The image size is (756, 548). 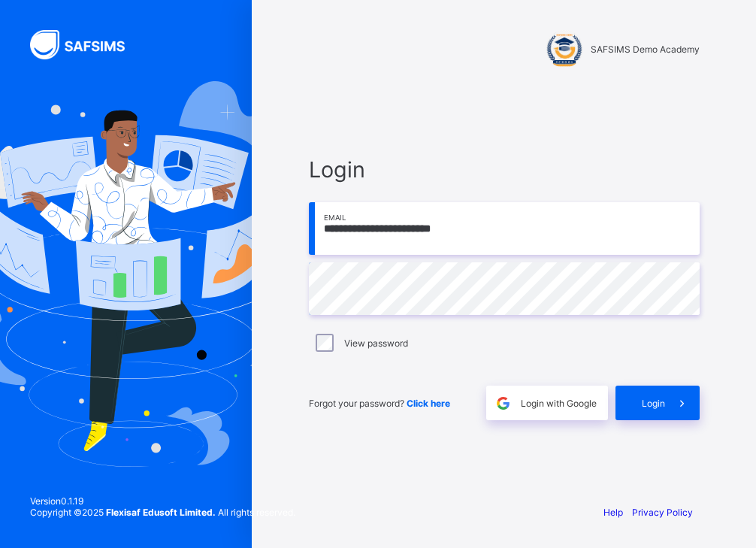 What do you see at coordinates (376, 343) in the screenshot?
I see `label: View password` at bounding box center [376, 343].